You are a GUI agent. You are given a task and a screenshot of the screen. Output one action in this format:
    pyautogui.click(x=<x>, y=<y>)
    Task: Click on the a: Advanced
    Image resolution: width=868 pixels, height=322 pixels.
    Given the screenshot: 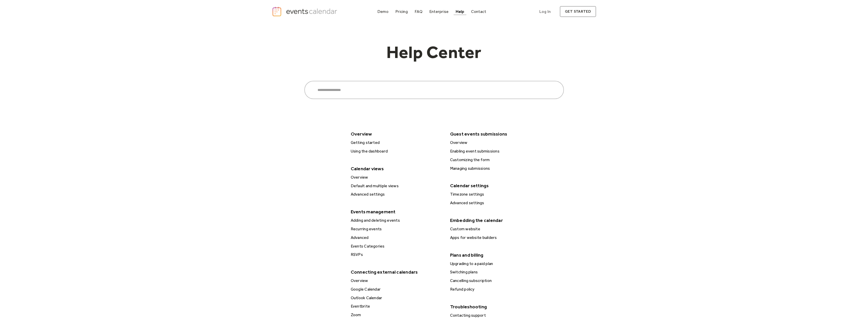 What is the action you would take?
    pyautogui.click(x=396, y=237)
    